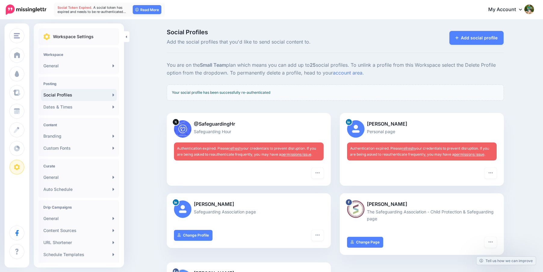 Image resolution: width=543 pixels, height=272 pixels. Describe the element at coordinates (277, 32) in the screenshot. I see `span: Social Profiles` at that location.